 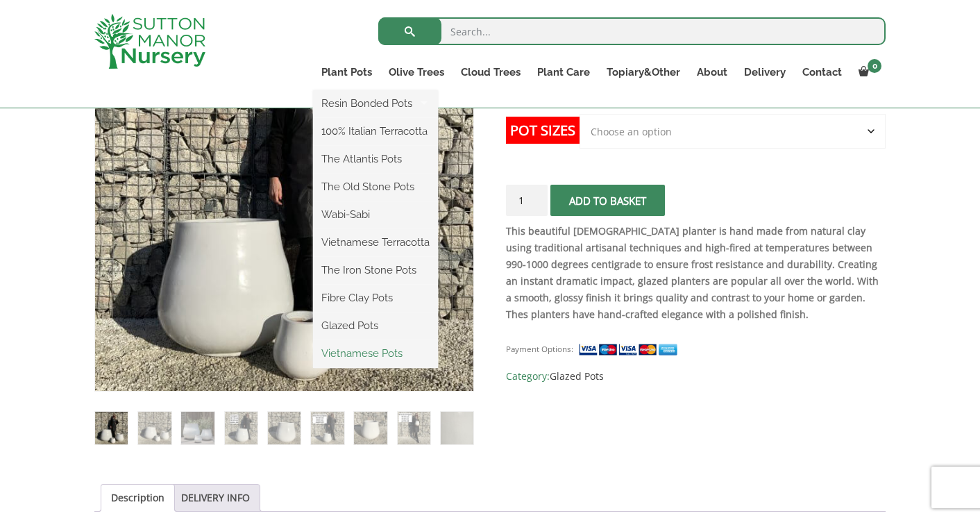 I want to click on span: Category:, so click(x=696, y=376).